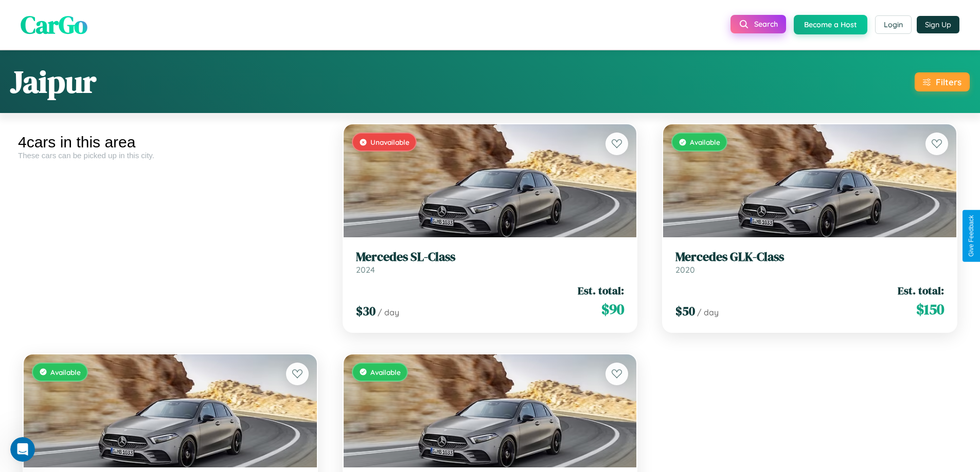  I want to click on span: $ 150, so click(930, 309).